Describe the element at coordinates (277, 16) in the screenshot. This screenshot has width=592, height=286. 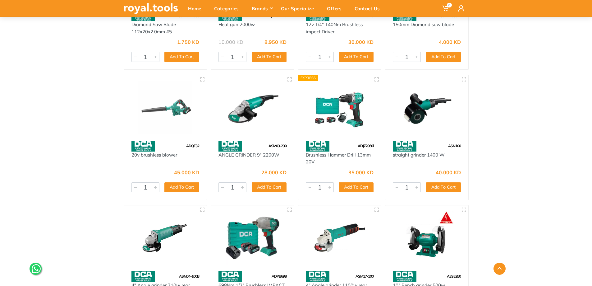
I see `span: AQB05-2000` at that location.